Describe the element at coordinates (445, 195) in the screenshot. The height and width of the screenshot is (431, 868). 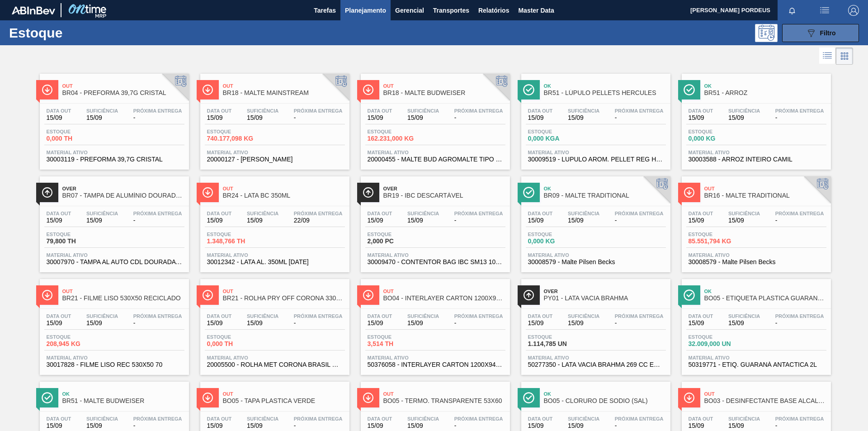
I see `span: BR19 - IBC DESCARTÁVEL` at that location.